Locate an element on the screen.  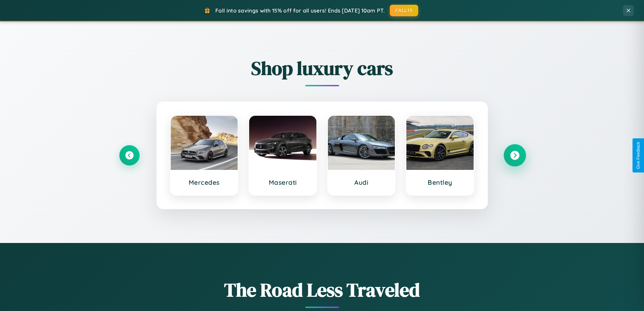
h3: Maserati is located at coordinates (283, 183).